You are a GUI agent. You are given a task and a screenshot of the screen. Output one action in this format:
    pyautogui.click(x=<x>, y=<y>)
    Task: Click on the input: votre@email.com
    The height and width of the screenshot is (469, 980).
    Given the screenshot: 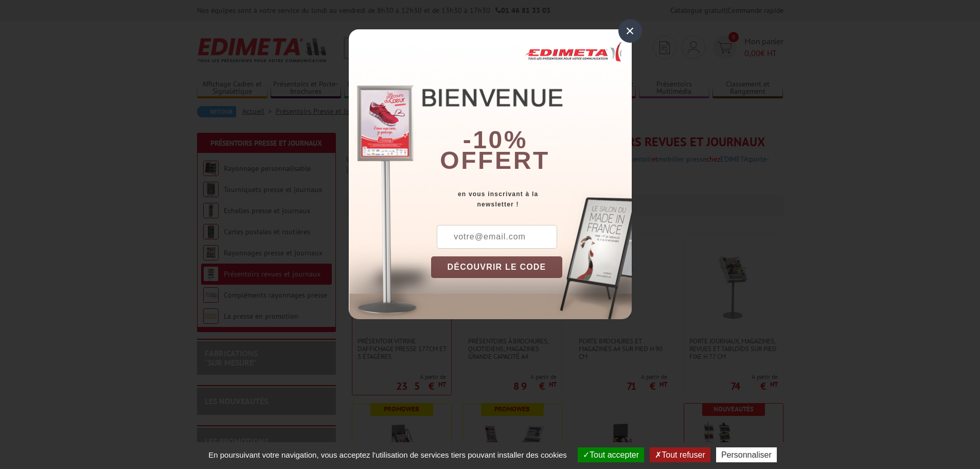 What is the action you would take?
    pyautogui.click(x=497, y=237)
    